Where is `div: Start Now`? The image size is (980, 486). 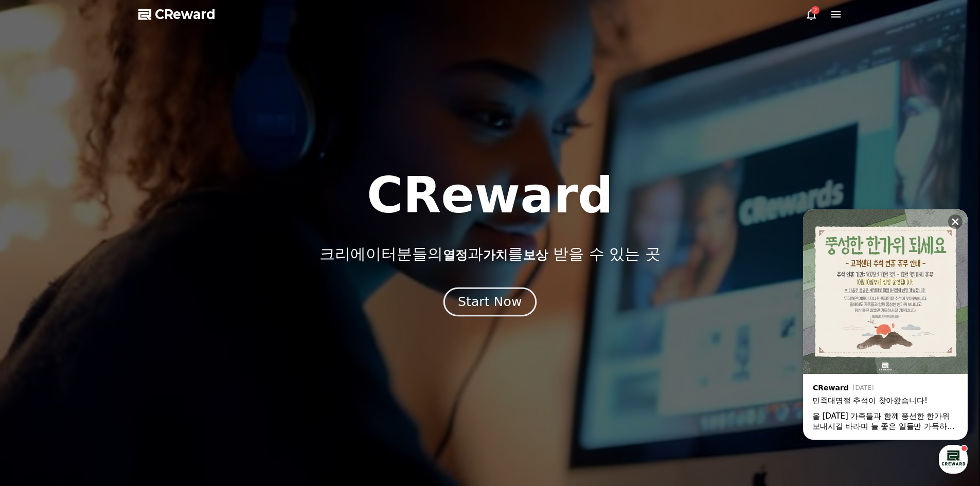
div: Start Now is located at coordinates (490, 302).